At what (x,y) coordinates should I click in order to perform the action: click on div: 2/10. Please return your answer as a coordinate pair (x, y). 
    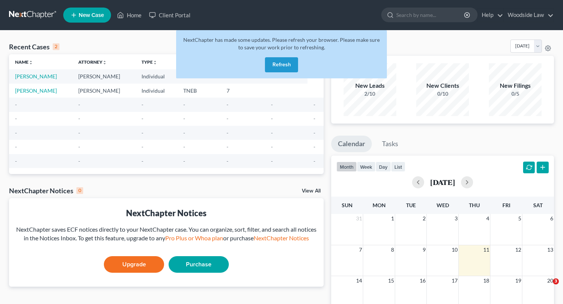
    Looking at the image, I should click on (370, 94).